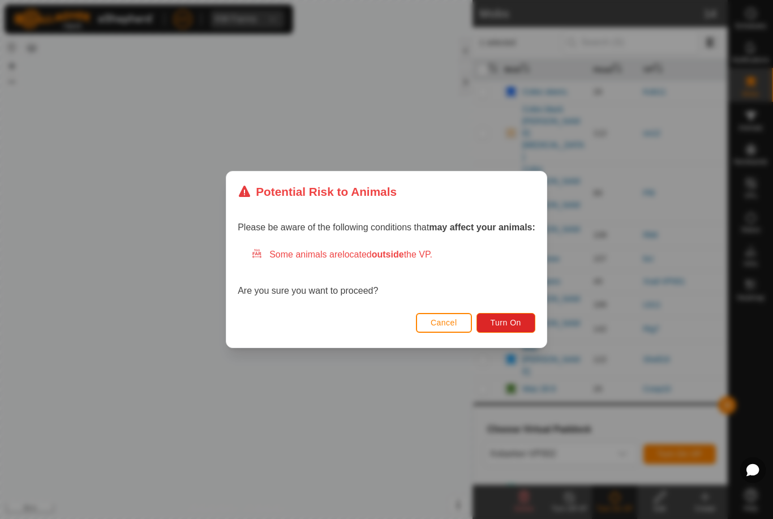 Image resolution: width=773 pixels, height=519 pixels. What do you see at coordinates (387, 254) in the screenshot?
I see `span: located the VP.` at bounding box center [387, 254].